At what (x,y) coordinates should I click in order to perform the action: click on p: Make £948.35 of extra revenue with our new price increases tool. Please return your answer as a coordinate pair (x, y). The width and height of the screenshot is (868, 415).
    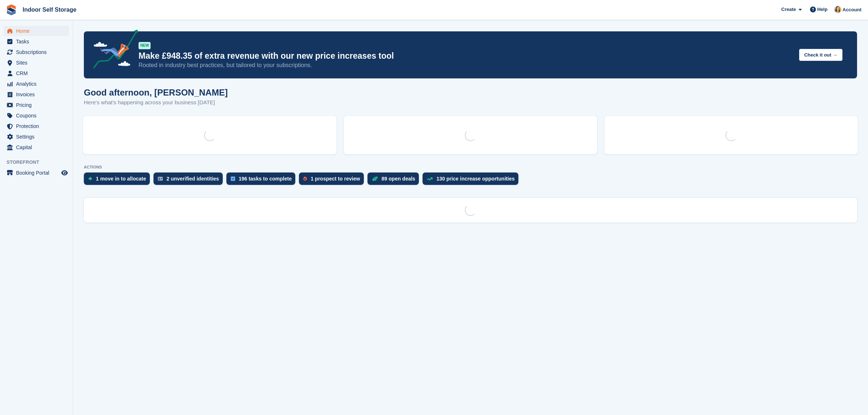
    Looking at the image, I should click on (466, 56).